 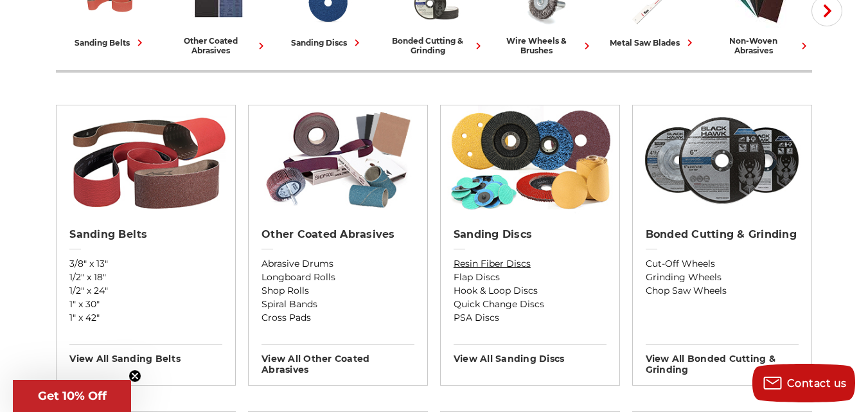 I want to click on a: Spiral Bands, so click(x=338, y=304).